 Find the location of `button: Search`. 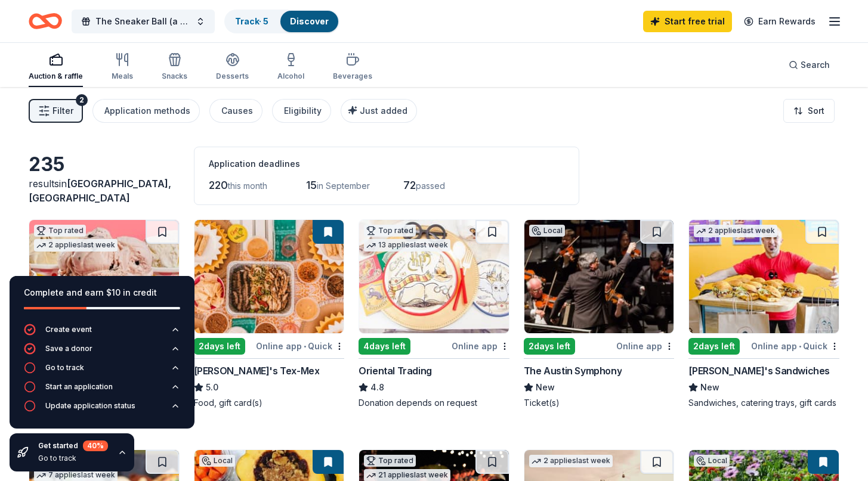

button: Search is located at coordinates (809, 65).